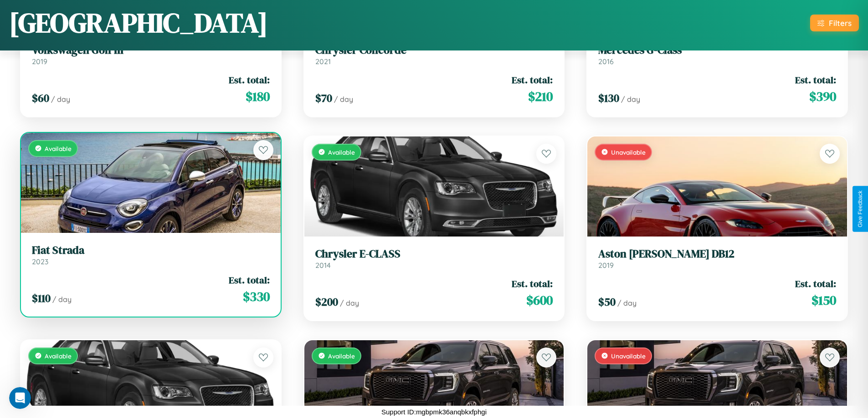 The width and height of the screenshot is (868, 418). Describe the element at coordinates (324, 98) in the screenshot. I see `span: $ 70` at that location.